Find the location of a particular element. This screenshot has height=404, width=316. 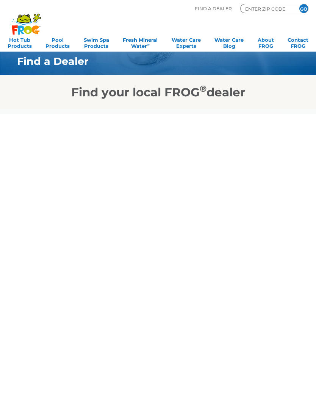

h1: Find a Dealer is located at coordinates (149, 61).